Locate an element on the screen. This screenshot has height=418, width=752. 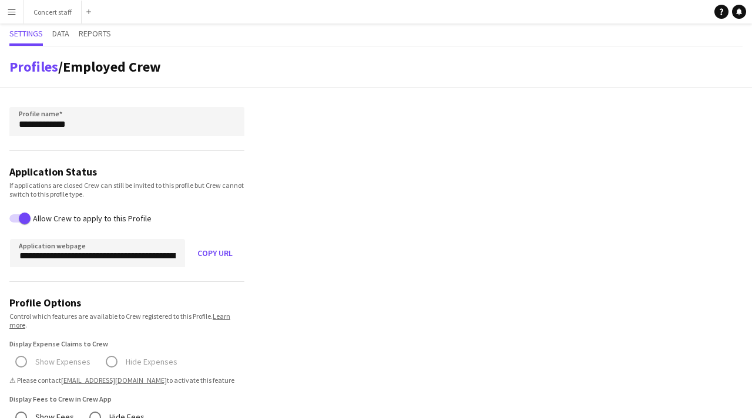
span: ⚠ Please contact to activate this feature is located at coordinates (127, 380).